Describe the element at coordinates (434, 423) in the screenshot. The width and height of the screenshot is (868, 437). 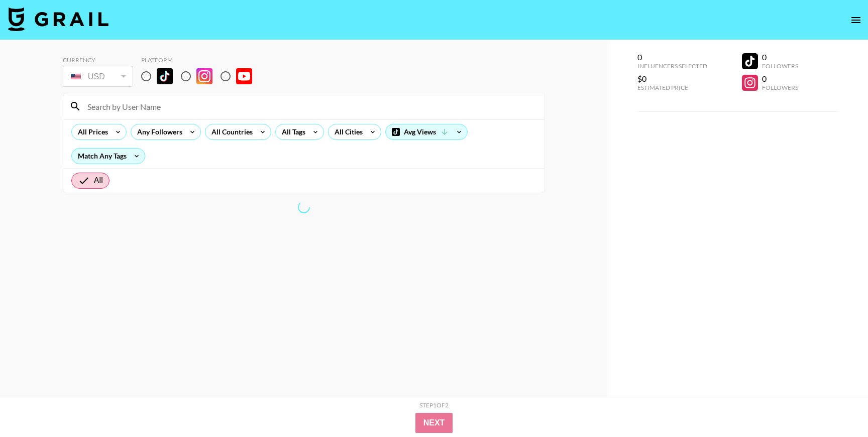
I see `button: Next` at that location.